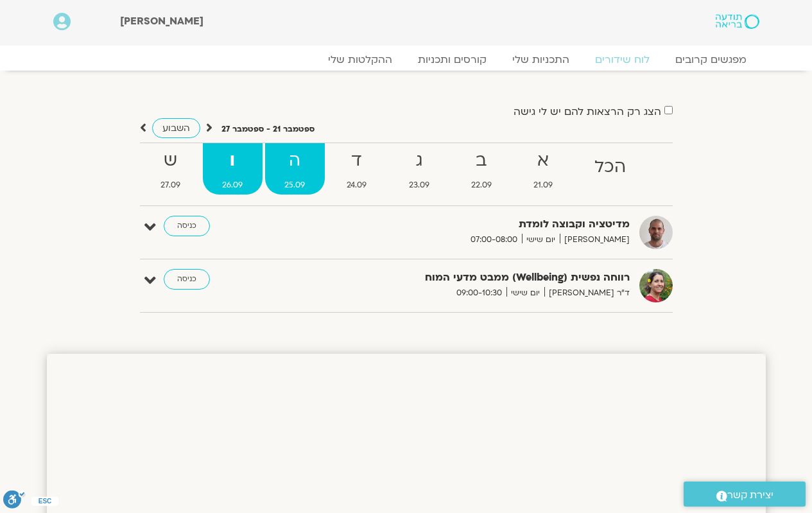 This screenshot has width=812, height=513. What do you see at coordinates (473, 277) in the screenshot?
I see `strong: רווחה נפשית (Wellbeing) ממבט מדעי המוח` at bounding box center [473, 277].